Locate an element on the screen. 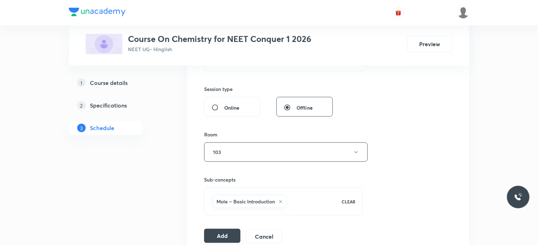  button: Preview is located at coordinates (430, 44).